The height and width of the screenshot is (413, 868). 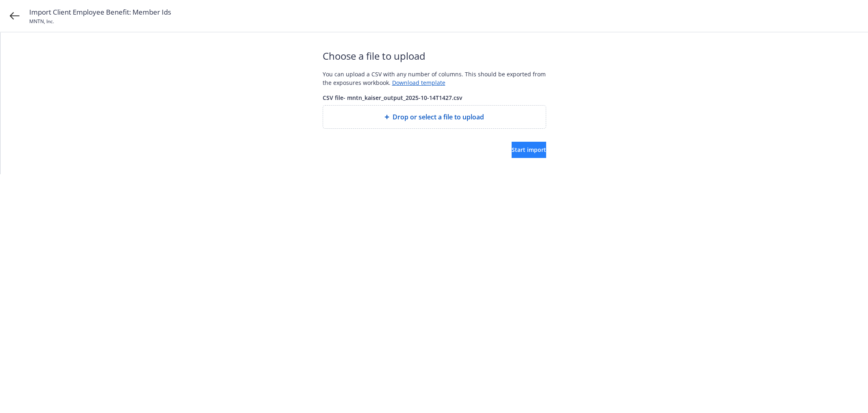 I want to click on div: You can upload a CSV with any number of columns. This should be exported from the exposures workb..., so click(x=435, y=79).